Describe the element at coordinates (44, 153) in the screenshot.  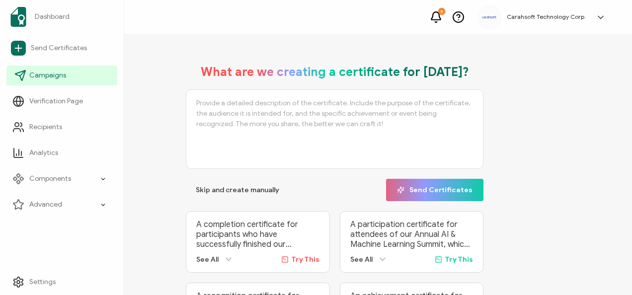
I see `span: Analytics` at that location.